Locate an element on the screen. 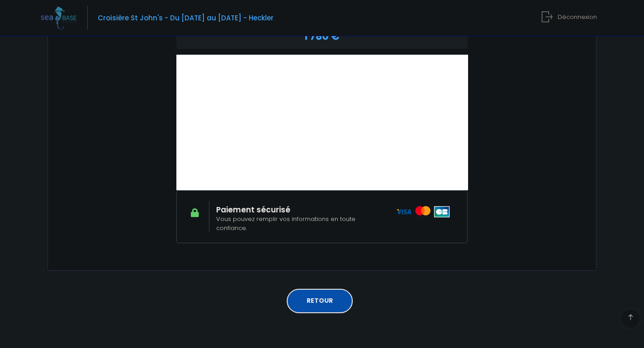 This screenshot has width=644, height=348. span: 1 780 € is located at coordinates (321, 36).